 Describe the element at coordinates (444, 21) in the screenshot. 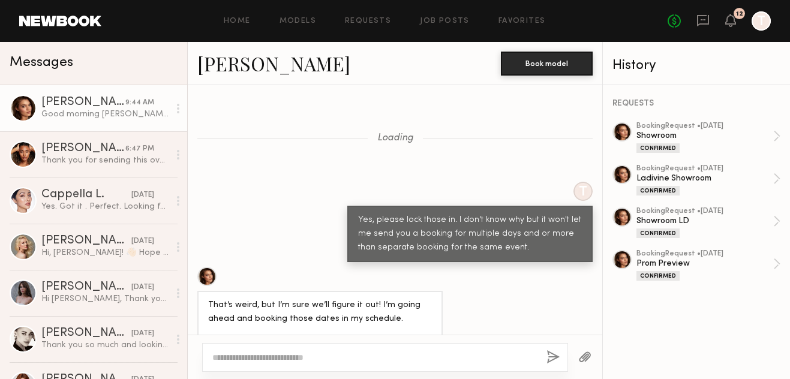

I see `a: Job Posts` at that location.